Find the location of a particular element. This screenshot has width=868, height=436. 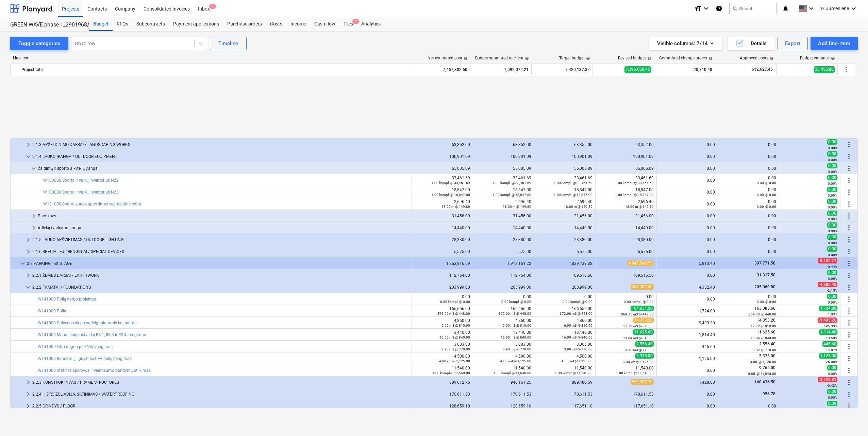

div: 7,592,072.21 is located at coordinates (500, 70).